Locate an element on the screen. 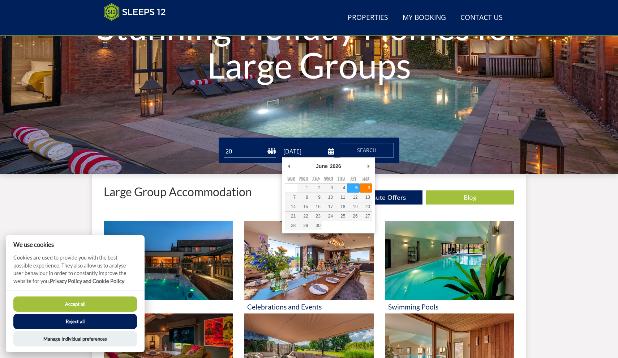  abbr: Saturday is located at coordinates (366, 178).